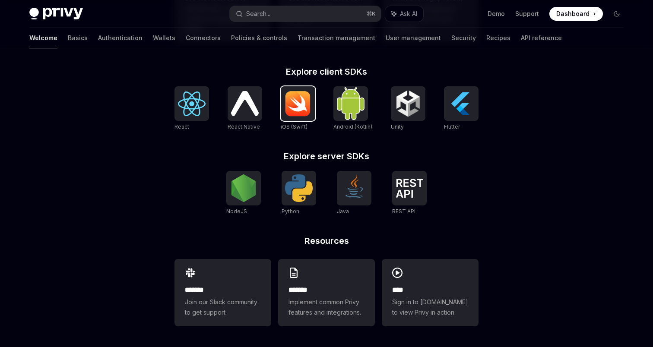  I want to click on a: Recipes, so click(498, 38).